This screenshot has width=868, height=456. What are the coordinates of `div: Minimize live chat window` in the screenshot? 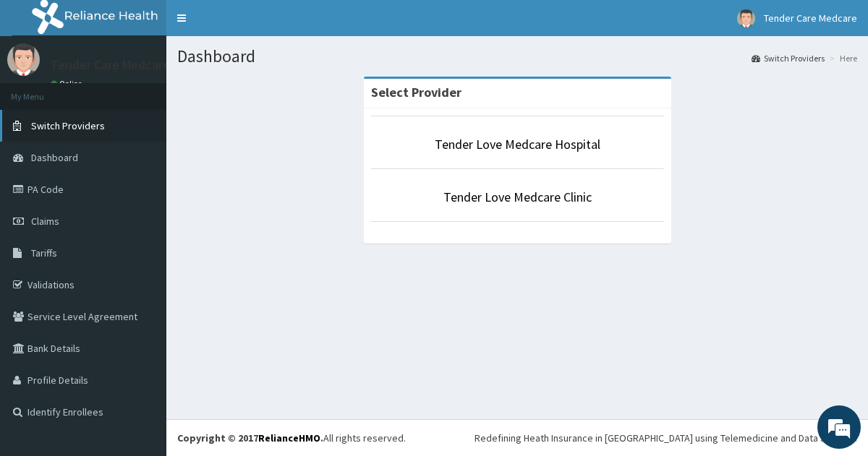 It's located at (255, 24).